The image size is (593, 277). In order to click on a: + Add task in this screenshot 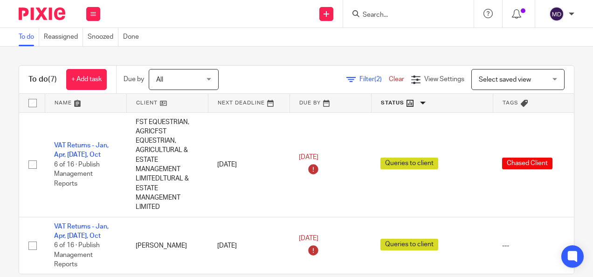, I will do `click(86, 79)`.